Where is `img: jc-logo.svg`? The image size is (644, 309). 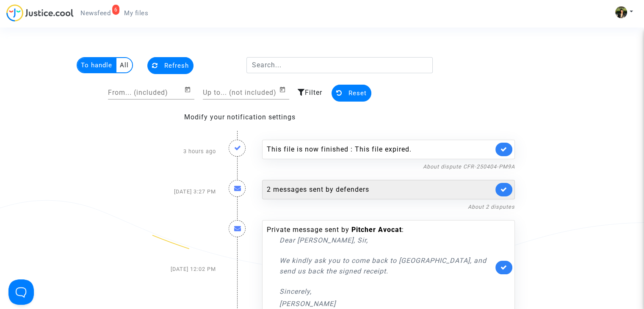
img: jc-logo.svg is located at coordinates (40, 13).